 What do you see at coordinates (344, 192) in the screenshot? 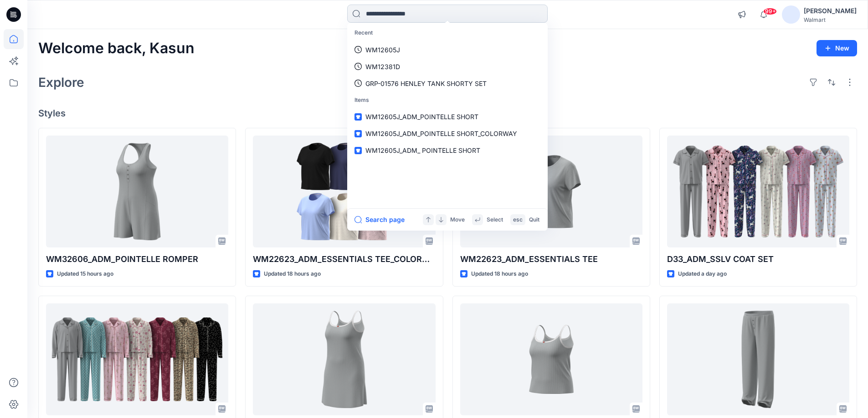
I see `a: WM22623_ADM_ESSENTIALS TEE_COLORWAY` at bounding box center [344, 192].